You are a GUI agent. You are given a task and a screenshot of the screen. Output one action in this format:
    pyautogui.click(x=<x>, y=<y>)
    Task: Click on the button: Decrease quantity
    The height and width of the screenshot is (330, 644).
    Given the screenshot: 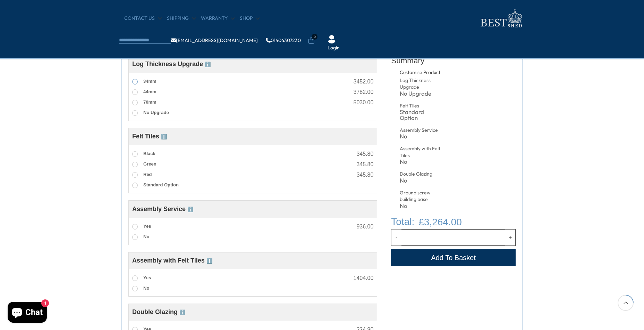 What is the action you would take?
    pyautogui.click(x=396, y=238)
    